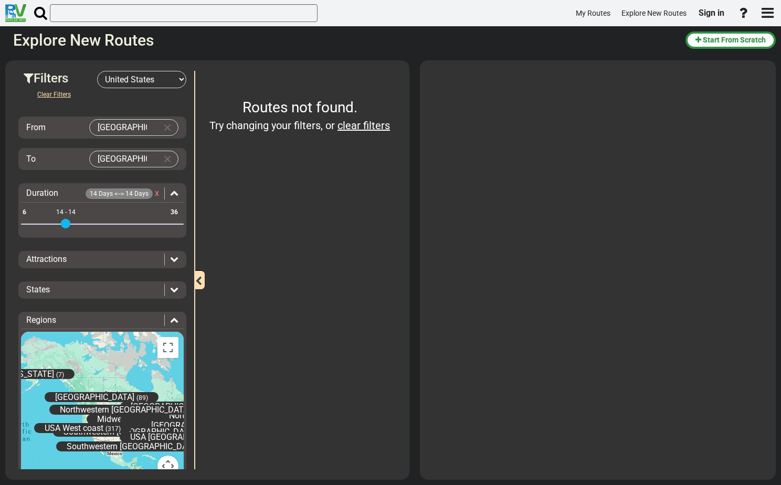 The height and width of the screenshot is (485, 781). I want to click on span: To, so click(31, 159).